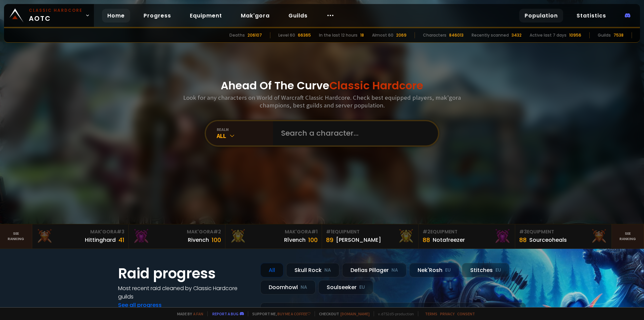 This screenshot has height=320, width=644. Describe the element at coordinates (255, 15) in the screenshot. I see `a: Mak'gora` at that location.